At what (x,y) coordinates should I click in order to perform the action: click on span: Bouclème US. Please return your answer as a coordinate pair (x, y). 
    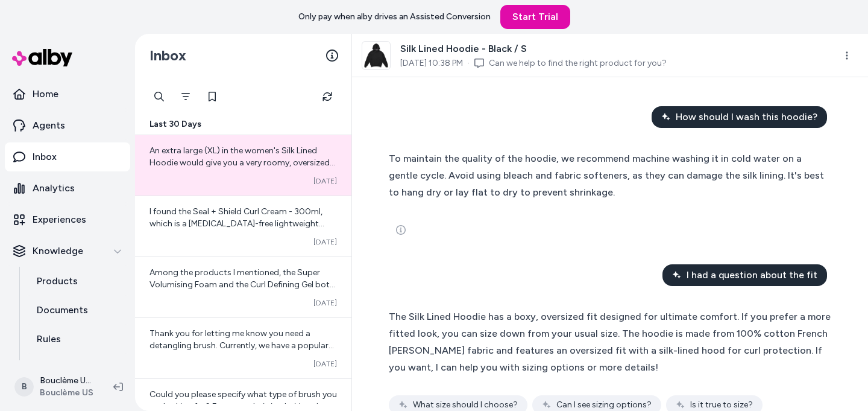
    Looking at the image, I should click on (67, 392).